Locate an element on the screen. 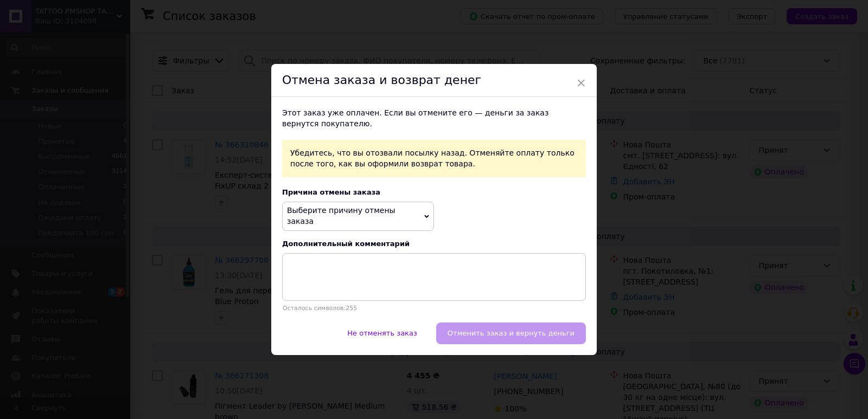 Image resolution: width=868 pixels, height=419 pixels. div: Осталось символов: 255 is located at coordinates (434, 308).